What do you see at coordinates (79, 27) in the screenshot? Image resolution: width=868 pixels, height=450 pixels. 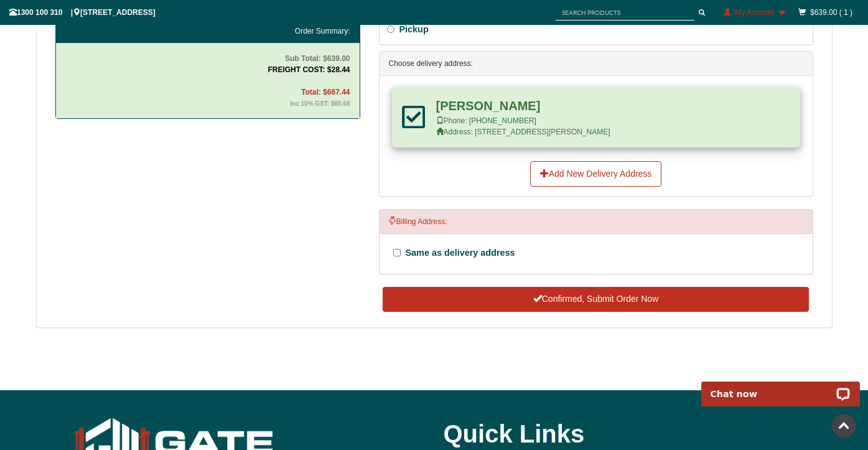 I see `p: Chat now` at bounding box center [79, 27].